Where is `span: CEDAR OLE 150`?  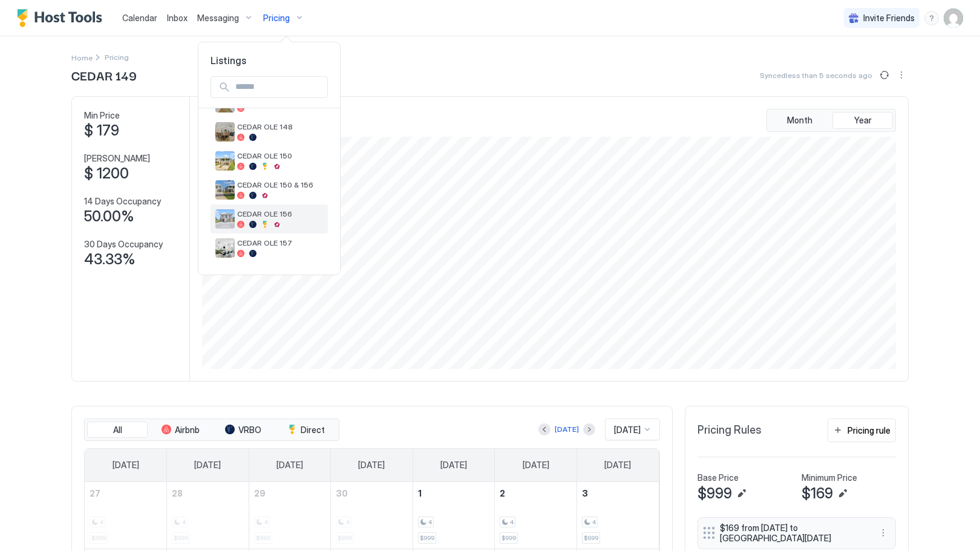
span: CEDAR OLE 150 is located at coordinates (280, 155).